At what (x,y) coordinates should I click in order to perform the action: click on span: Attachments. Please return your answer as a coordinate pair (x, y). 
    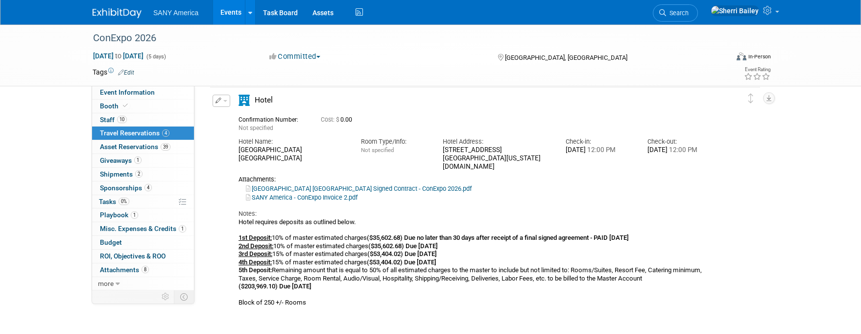
    Looking at the image, I should click on (124, 269).